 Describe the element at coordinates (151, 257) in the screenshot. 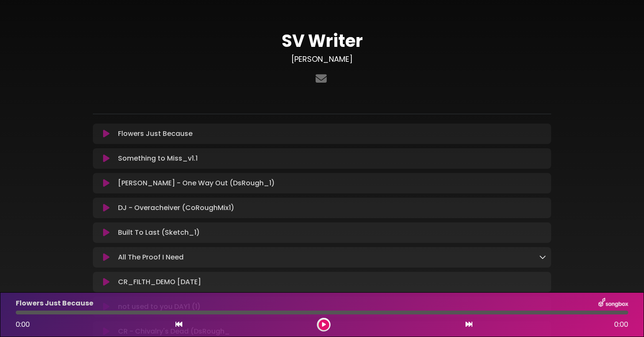

I see `p: All The Proof I Need` at that location.